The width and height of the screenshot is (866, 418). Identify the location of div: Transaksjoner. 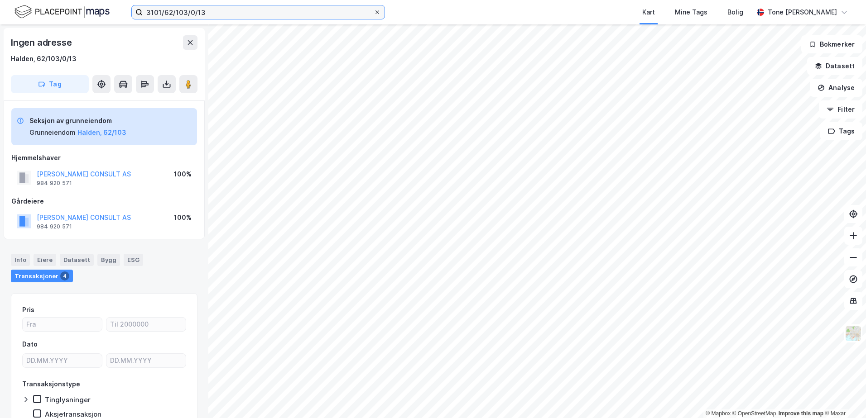
(42, 276).